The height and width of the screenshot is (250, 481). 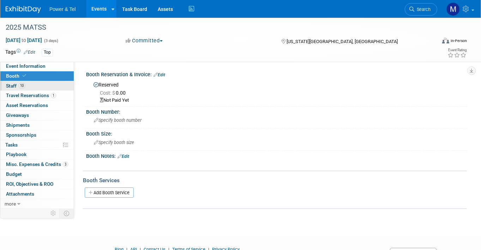 What do you see at coordinates (453, 9) in the screenshot?
I see `img: Madalyn Bobbitt` at bounding box center [453, 9].